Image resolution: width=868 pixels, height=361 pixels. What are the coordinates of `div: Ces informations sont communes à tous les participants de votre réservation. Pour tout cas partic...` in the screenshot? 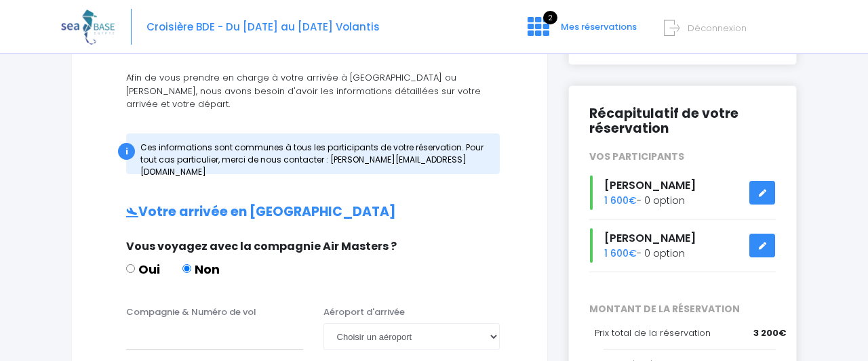 It's located at (313, 154).